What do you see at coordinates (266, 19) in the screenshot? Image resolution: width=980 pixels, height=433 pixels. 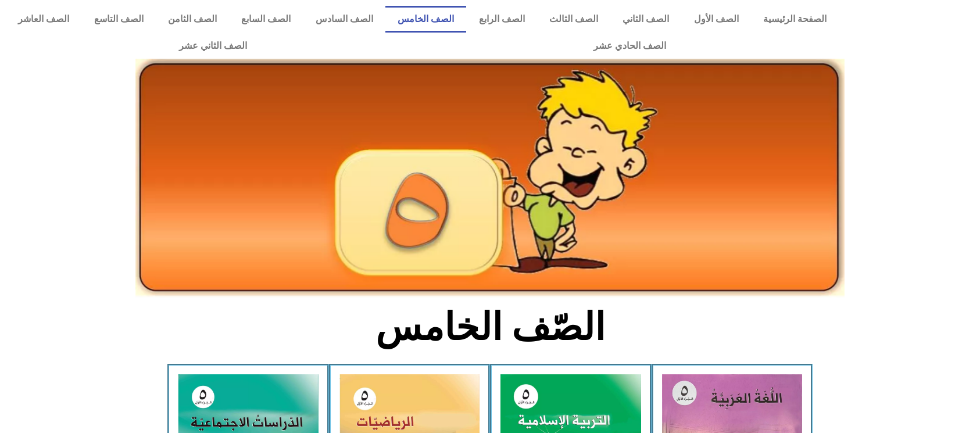 I see `a: الصف السابع` at bounding box center [266, 19].